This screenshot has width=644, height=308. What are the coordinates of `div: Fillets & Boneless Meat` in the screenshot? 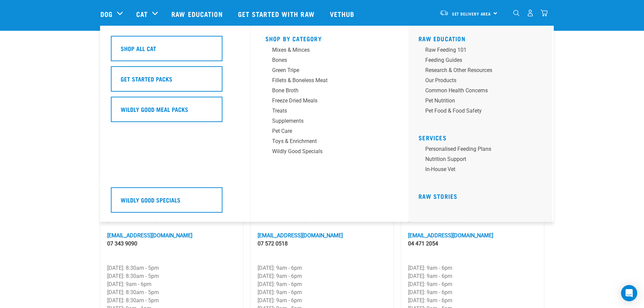 It's located at (325, 81).